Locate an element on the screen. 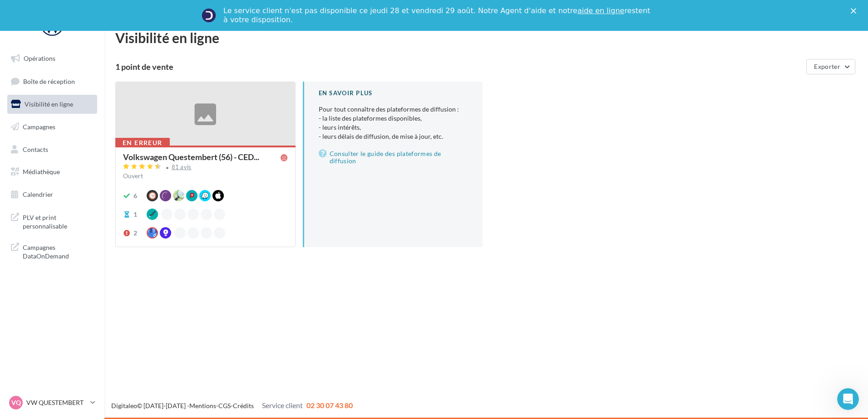 The height and width of the screenshot is (419, 868). a: Mentions is located at coordinates (202, 405).